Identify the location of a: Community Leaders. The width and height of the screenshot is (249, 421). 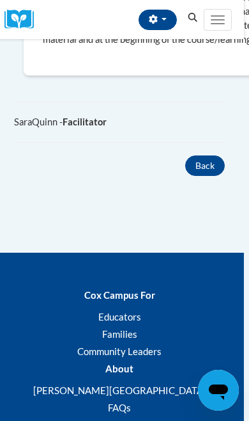
(120, 351).